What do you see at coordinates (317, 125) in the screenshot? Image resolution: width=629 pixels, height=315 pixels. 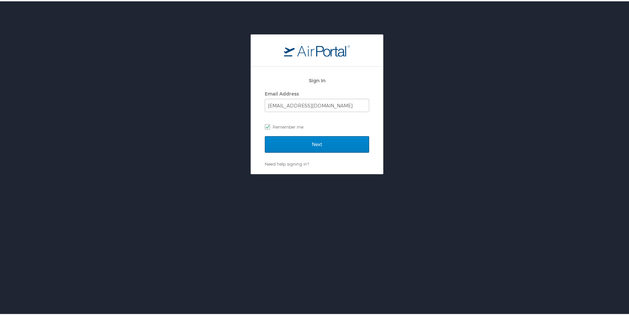 I see `label: Remember me` at bounding box center [317, 125].